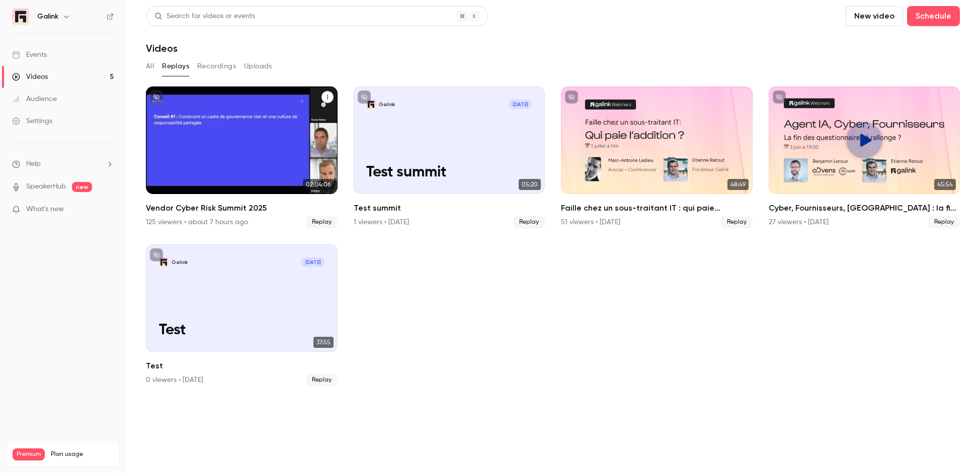 This screenshot has width=980, height=473. Describe the element at coordinates (29, 77) in the screenshot. I see `div: Videos` at that location.